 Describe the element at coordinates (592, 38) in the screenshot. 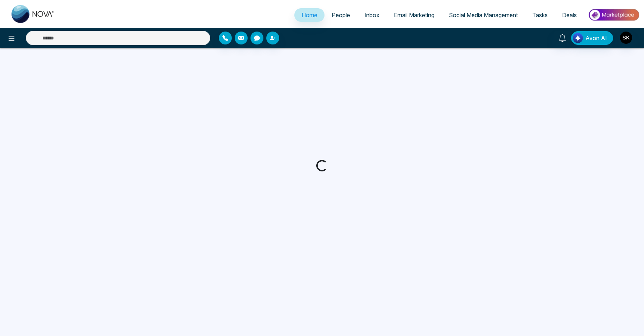

I see `button: Avon AI` at that location.